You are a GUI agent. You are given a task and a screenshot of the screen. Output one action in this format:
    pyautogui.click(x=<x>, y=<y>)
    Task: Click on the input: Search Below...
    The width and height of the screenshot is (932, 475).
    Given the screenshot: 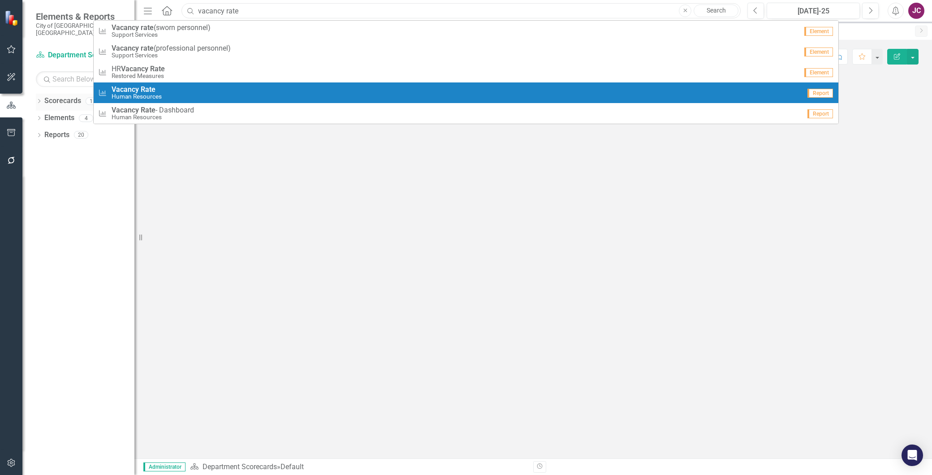 What is the action you would take?
    pyautogui.click(x=81, y=79)
    